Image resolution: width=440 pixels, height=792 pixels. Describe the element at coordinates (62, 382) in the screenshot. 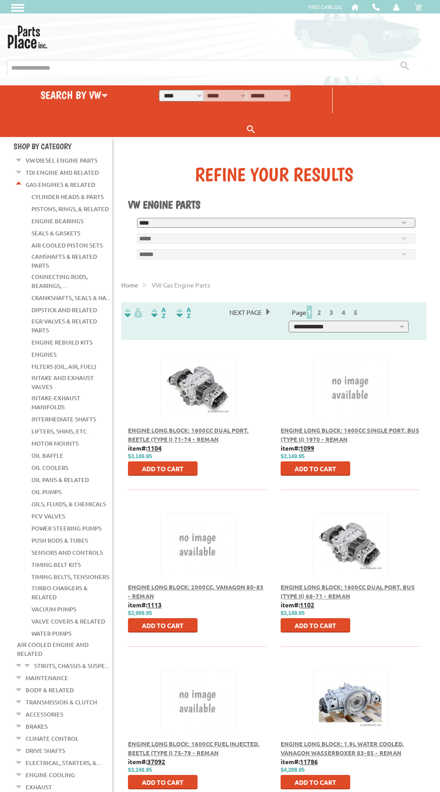

I see `a: Intake and Exhaust Valves` at that location.